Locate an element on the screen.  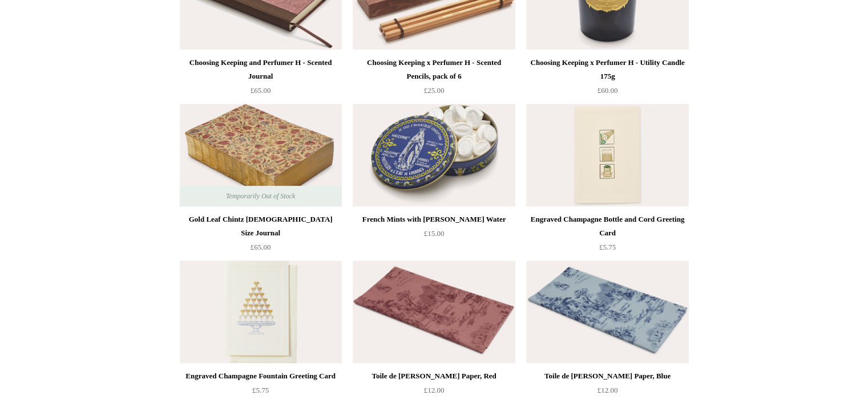
a: Choosing Keeping x Perfumer H - Scented Pencils, pack of 6 £25.00 is located at coordinates (434, 80).